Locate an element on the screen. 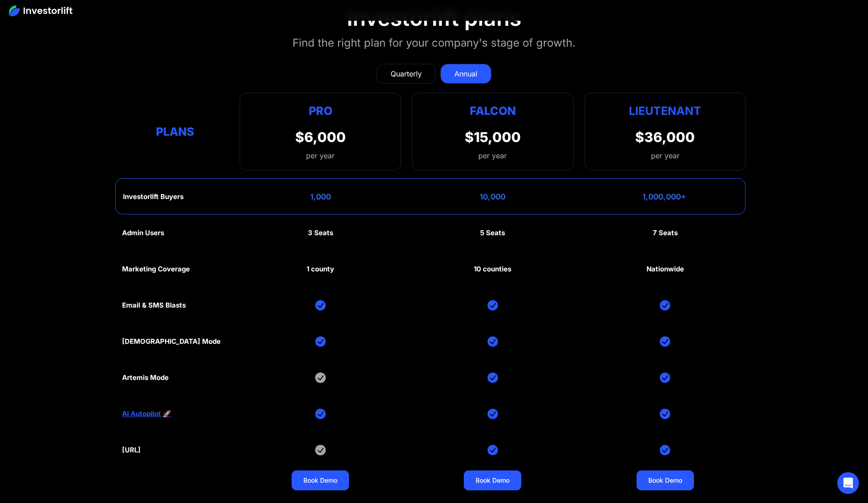  div: Investorlift Buyers is located at coordinates (153, 197).